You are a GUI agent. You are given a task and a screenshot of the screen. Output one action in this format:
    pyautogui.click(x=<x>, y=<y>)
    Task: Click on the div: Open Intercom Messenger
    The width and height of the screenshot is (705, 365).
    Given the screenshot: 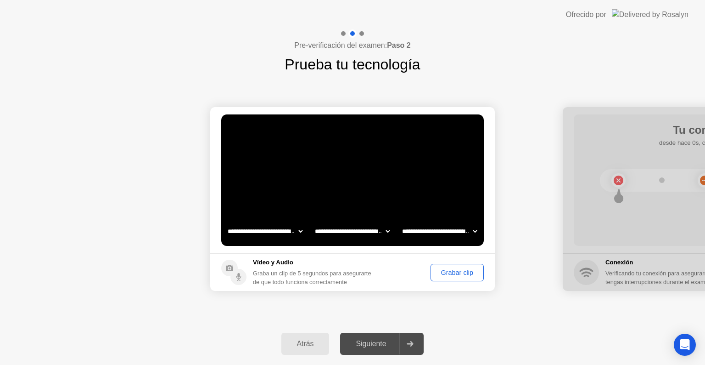 What is the action you would take?
    pyautogui.click(x=685, y=344)
    